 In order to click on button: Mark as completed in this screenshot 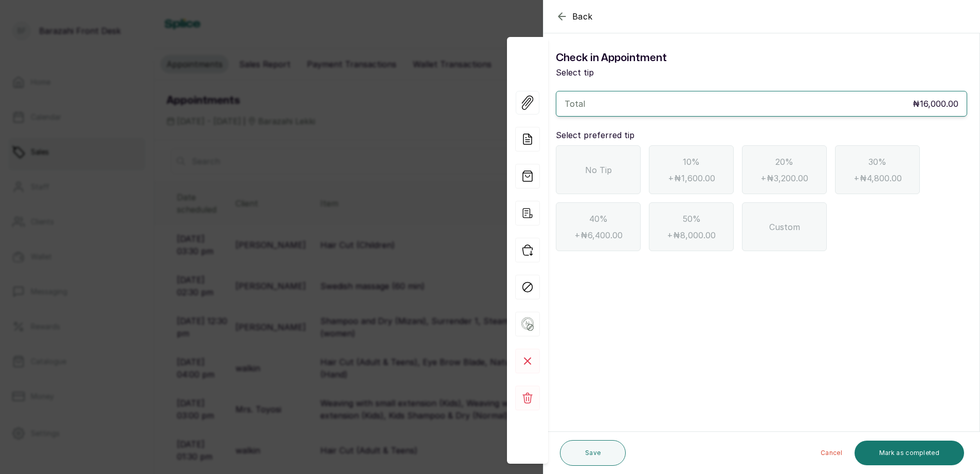, I will do `click(909, 453)`.